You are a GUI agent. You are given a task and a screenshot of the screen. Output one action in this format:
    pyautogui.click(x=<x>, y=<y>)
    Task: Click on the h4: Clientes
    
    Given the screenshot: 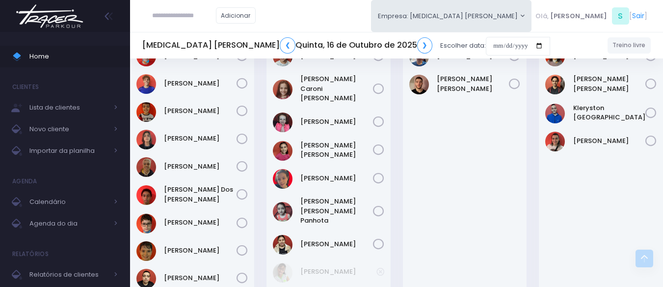 What is the action you would take?
    pyautogui.click(x=26, y=87)
    